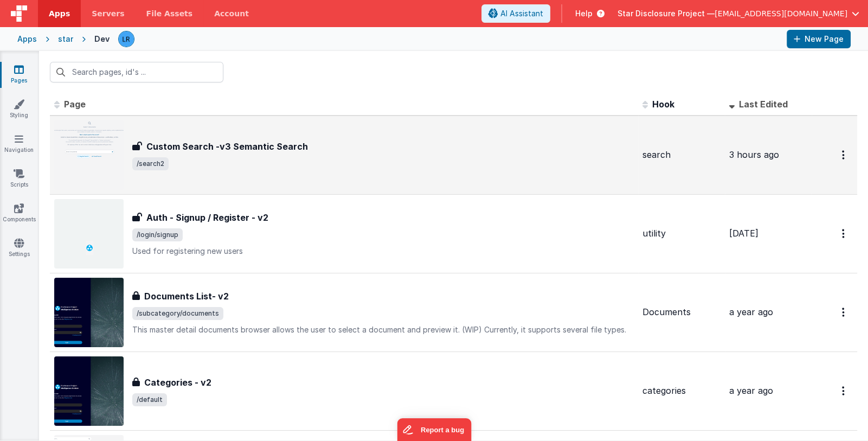 Image resolution: width=868 pixels, height=441 pixels. I want to click on div: Dev, so click(102, 39).